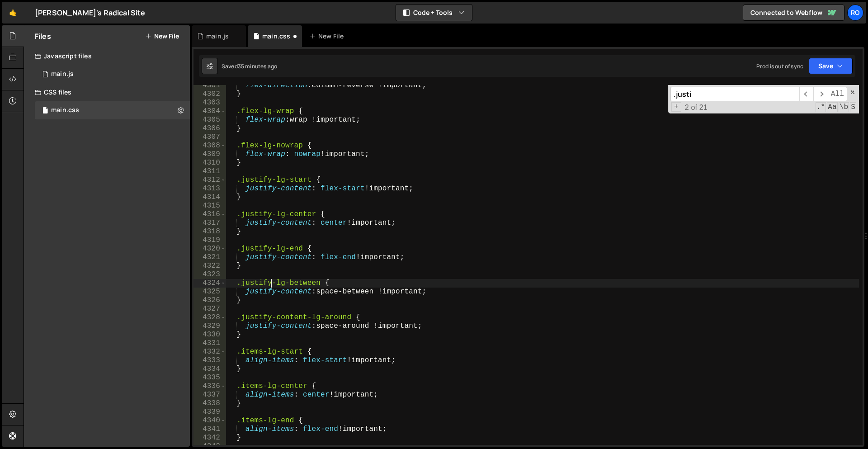 The width and height of the screenshot is (868, 449). What do you see at coordinates (210, 146) in the screenshot?
I see `div: 4308` at bounding box center [210, 146].